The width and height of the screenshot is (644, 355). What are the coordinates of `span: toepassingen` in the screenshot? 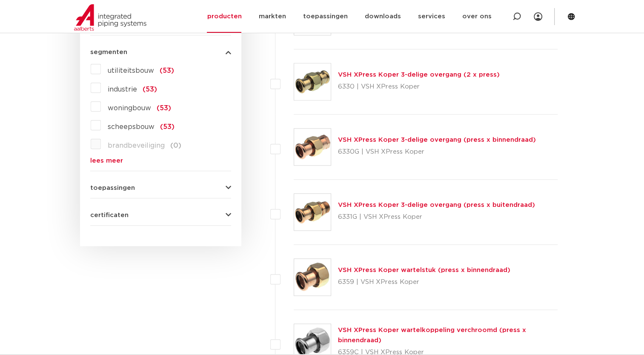 It's located at (112, 188).